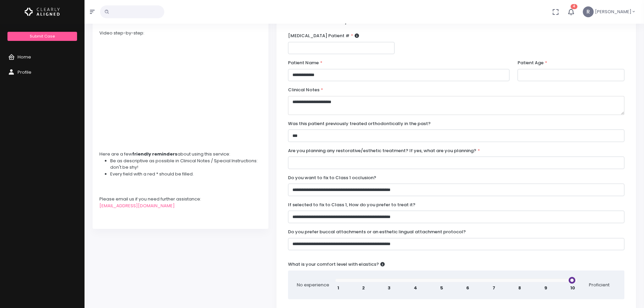 The height and width of the screenshot is (308, 644). What do you see at coordinates (338, 288) in the screenshot?
I see `span: 1` at bounding box center [338, 288].